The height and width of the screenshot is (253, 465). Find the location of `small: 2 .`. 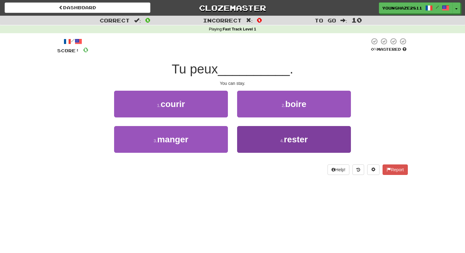

small: 2 . is located at coordinates (284, 106).